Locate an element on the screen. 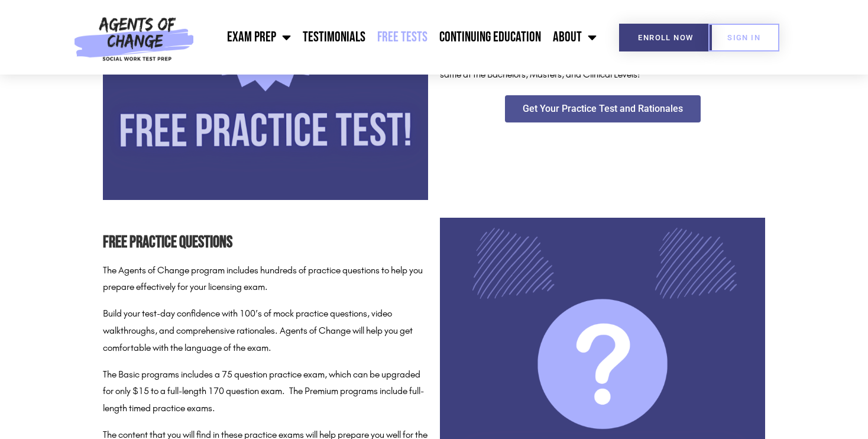 The height and width of the screenshot is (439, 868). a: Continuing Education is located at coordinates (490, 38).